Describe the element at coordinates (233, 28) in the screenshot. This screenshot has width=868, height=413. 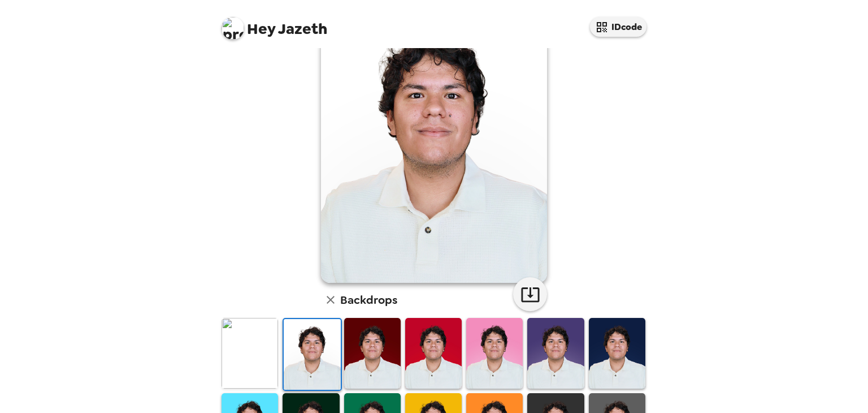
I see `img: profile pic` at that location.